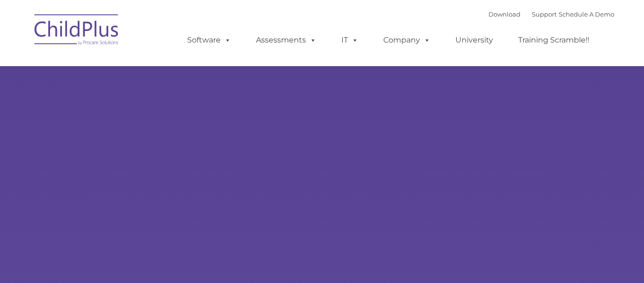  I want to click on a: Company, so click(407, 41).